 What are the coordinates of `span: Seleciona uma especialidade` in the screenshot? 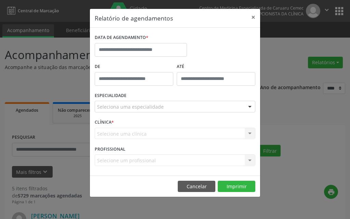 It's located at (130, 107).